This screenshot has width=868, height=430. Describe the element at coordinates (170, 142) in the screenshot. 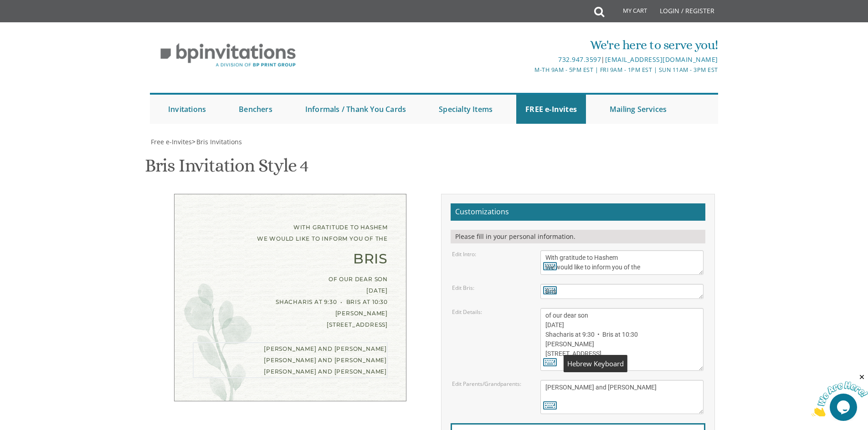

I see `a: Free e-Invites` at that location.